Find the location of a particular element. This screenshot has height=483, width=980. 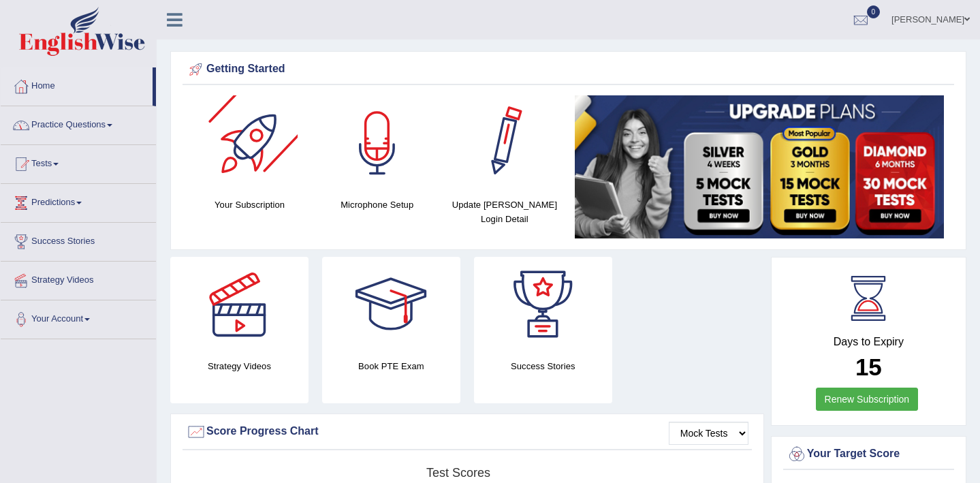

a: Renew Subscription is located at coordinates (867, 399).